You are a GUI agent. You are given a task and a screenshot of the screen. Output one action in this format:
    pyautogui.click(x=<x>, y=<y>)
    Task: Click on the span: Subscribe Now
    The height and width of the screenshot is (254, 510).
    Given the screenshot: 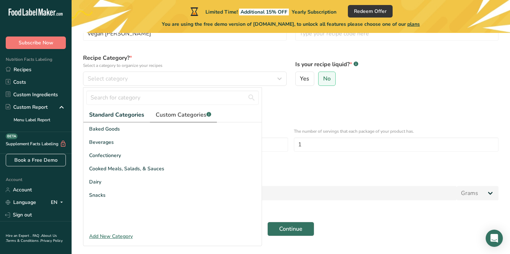 What is the action you would take?
    pyautogui.click(x=36, y=43)
    